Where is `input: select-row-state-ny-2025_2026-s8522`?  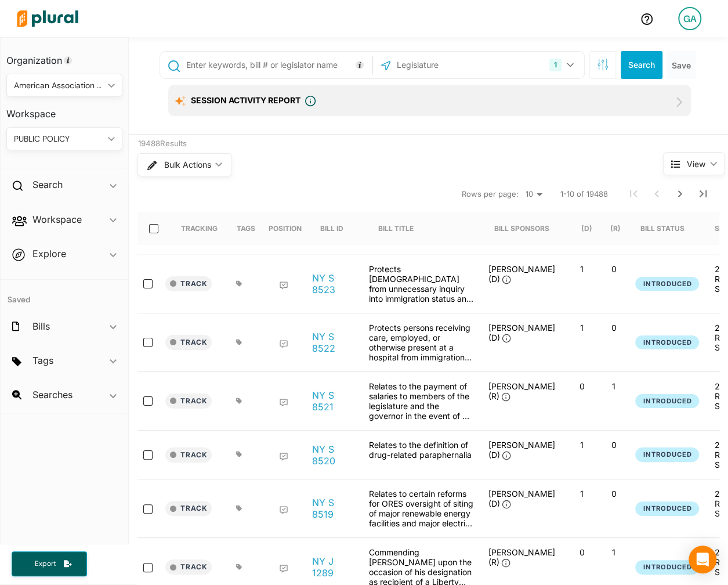 input: select-row-state-ny-2025_2026-s8522 is located at coordinates (148, 343).